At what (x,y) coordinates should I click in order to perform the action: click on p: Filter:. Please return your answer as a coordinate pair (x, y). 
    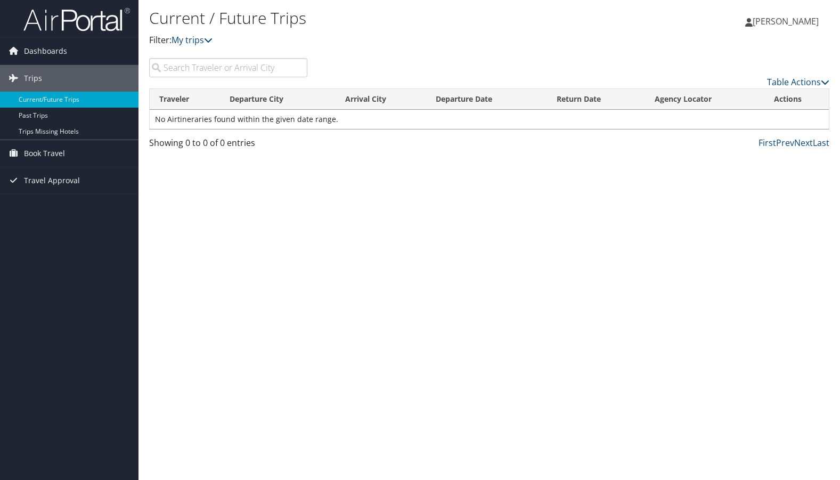
    Looking at the image, I should click on (375, 40).